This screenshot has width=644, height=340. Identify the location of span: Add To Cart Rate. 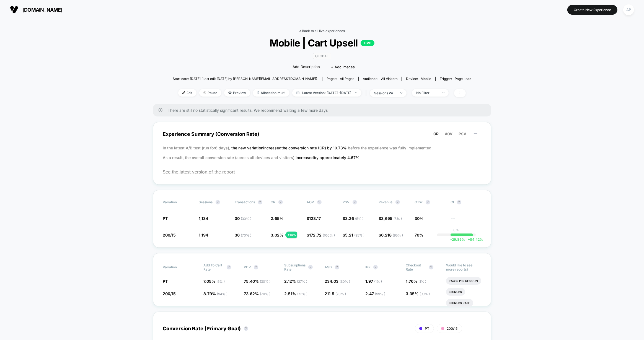
(214, 268).